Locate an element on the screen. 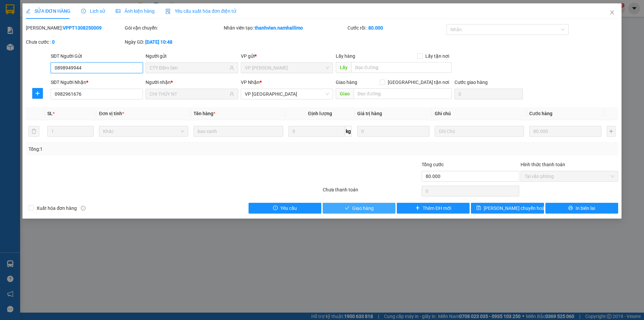 The image size is (644, 320). button: checkGiao hàng is located at coordinates (359, 208).